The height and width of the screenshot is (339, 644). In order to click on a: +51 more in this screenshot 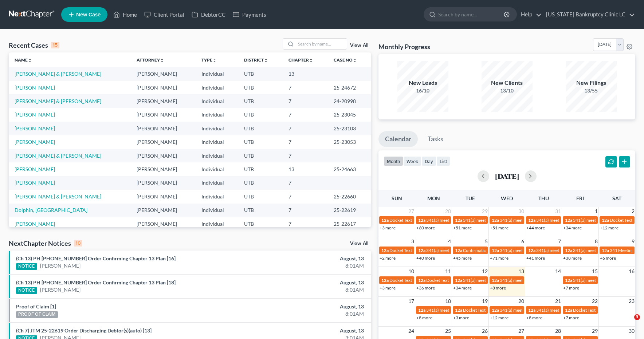, I will do `click(500, 228)`.